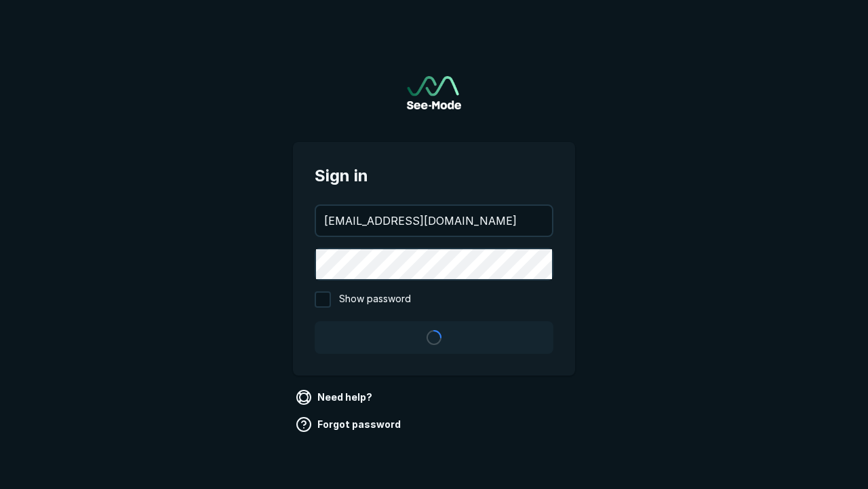 The width and height of the screenshot is (868, 489). I want to click on a: Forgot password, so click(350, 424).